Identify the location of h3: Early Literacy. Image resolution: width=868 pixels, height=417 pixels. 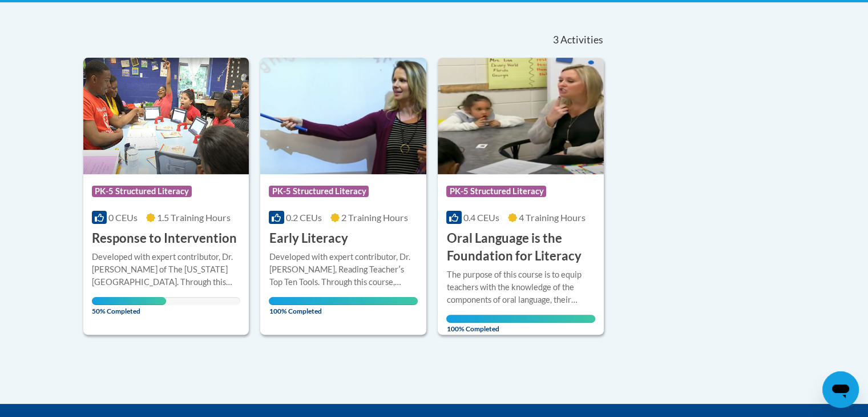
(308, 238).